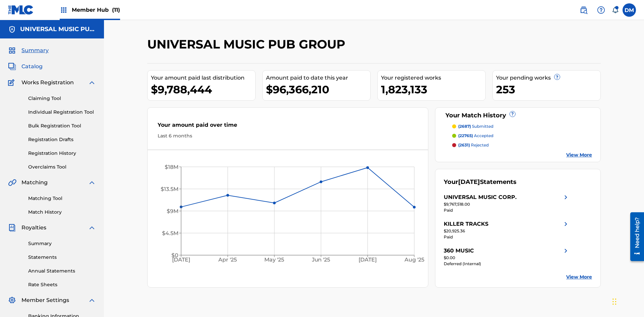 This screenshot has width=644, height=317. Describe the element at coordinates (62, 140) in the screenshot. I see `a: Registration Drafts` at that location.